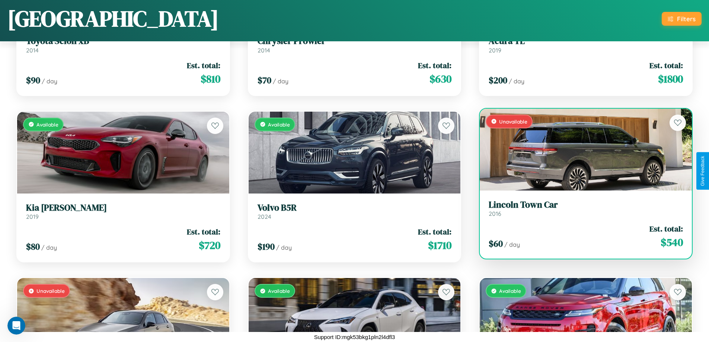  What do you see at coordinates (686, 19) in the screenshot?
I see `div: Filters` at bounding box center [686, 19].